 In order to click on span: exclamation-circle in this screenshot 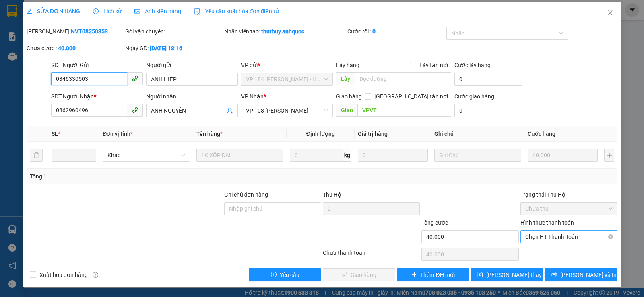, I will do `click(273, 275)`.